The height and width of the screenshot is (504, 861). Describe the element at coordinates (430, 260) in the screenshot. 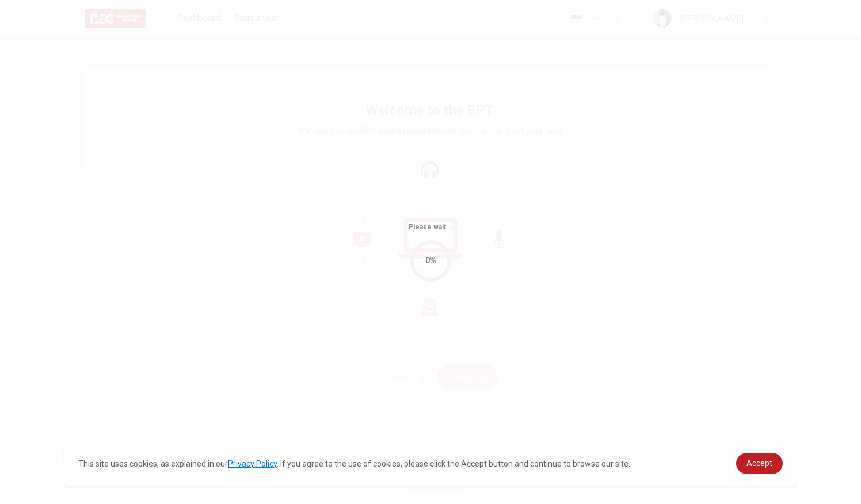

I see `div: 0%` at that location.